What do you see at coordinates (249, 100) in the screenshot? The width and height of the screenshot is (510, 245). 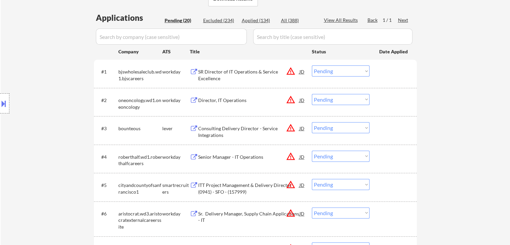 I see `div: Director, IT Operations` at bounding box center [249, 100].